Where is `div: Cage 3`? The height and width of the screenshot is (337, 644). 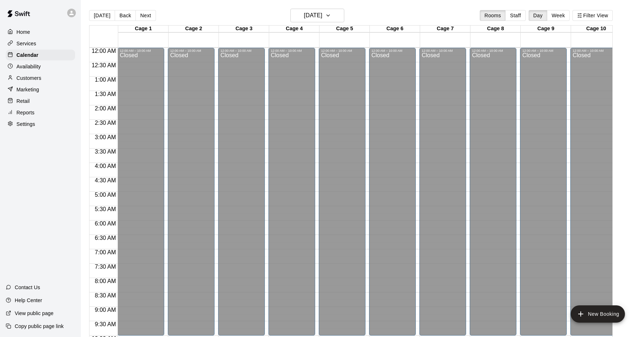
div: Cage 3 is located at coordinates (244, 29).